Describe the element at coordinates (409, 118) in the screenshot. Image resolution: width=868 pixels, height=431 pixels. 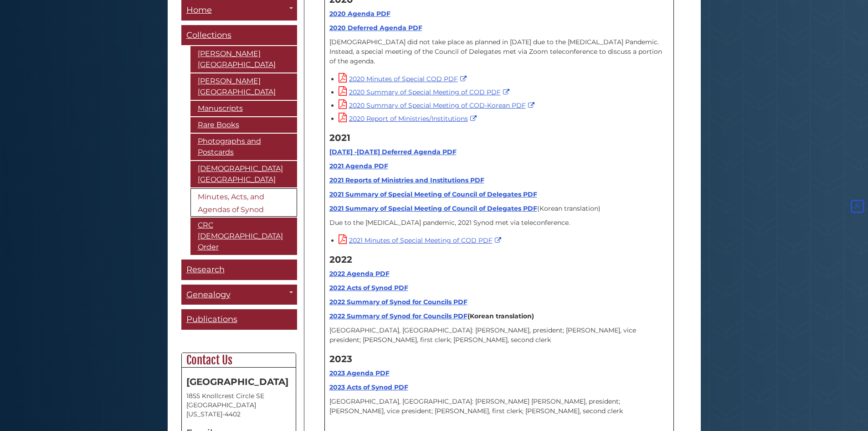
I see `a: 2020 Report of Ministries/Institutions` at that location.